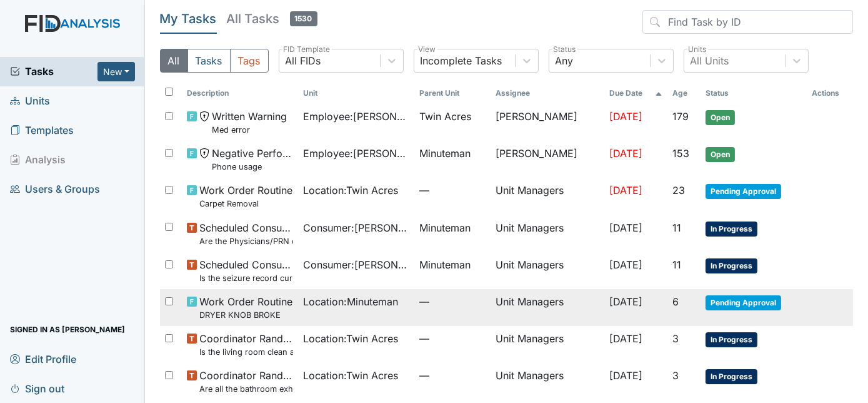 This screenshot has width=868, height=403. What do you see at coordinates (249, 122) in the screenshot?
I see `span: Written Warning Med error` at bounding box center [249, 122].